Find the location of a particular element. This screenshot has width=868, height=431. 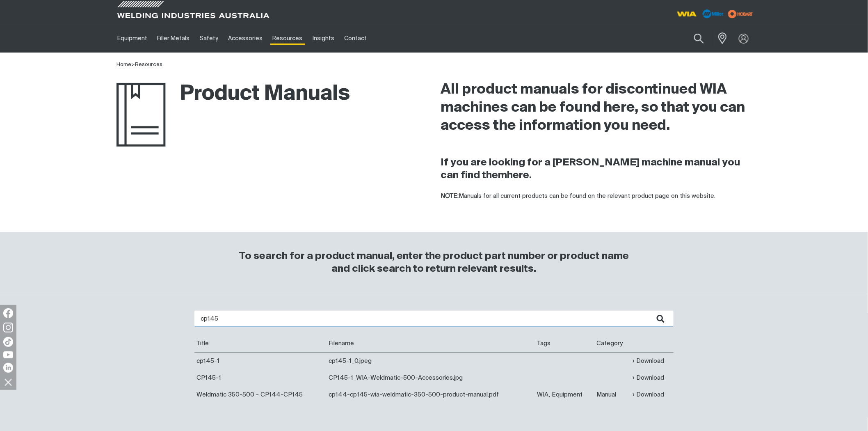

td: Manual is located at coordinates (612, 395).